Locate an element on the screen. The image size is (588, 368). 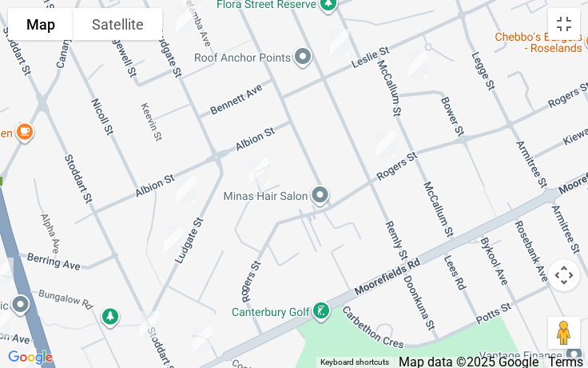
img: Google is located at coordinates (30, 358).